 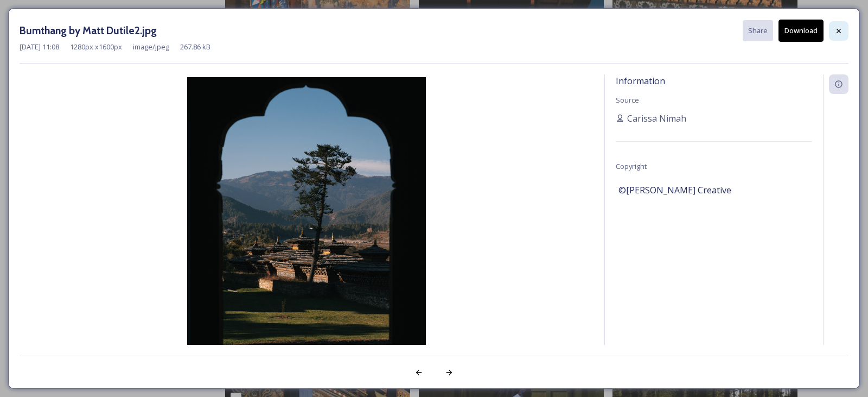 I want to click on img: Bumthang%20by%20Matt%20Dutile2.jpg, so click(x=307, y=226).